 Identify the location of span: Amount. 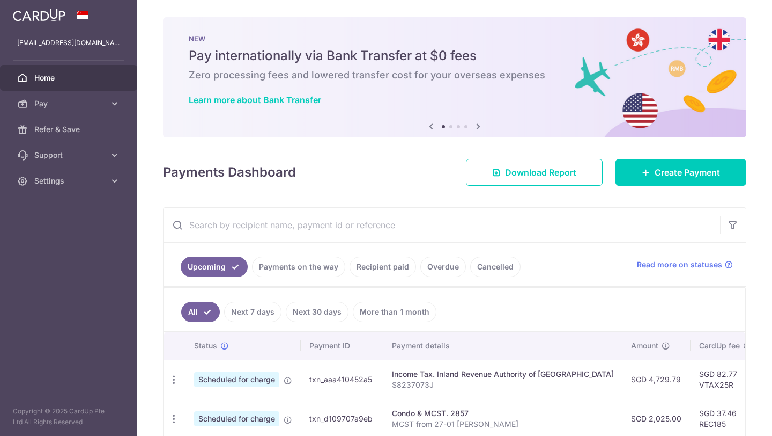
(645, 345).